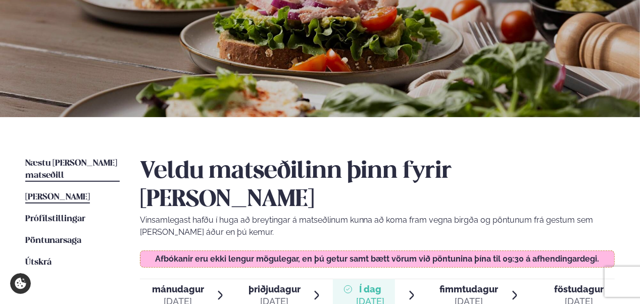  I want to click on span: þriðjudagur, so click(274, 289).